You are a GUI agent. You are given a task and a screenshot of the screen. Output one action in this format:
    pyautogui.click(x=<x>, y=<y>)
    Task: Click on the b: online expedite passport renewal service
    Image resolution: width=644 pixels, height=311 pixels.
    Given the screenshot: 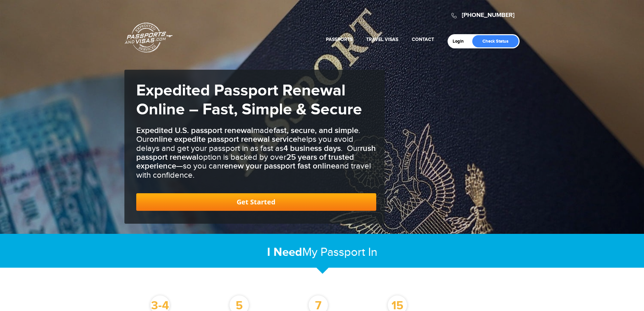 What is the action you would take?
    pyautogui.click(x=223, y=139)
    